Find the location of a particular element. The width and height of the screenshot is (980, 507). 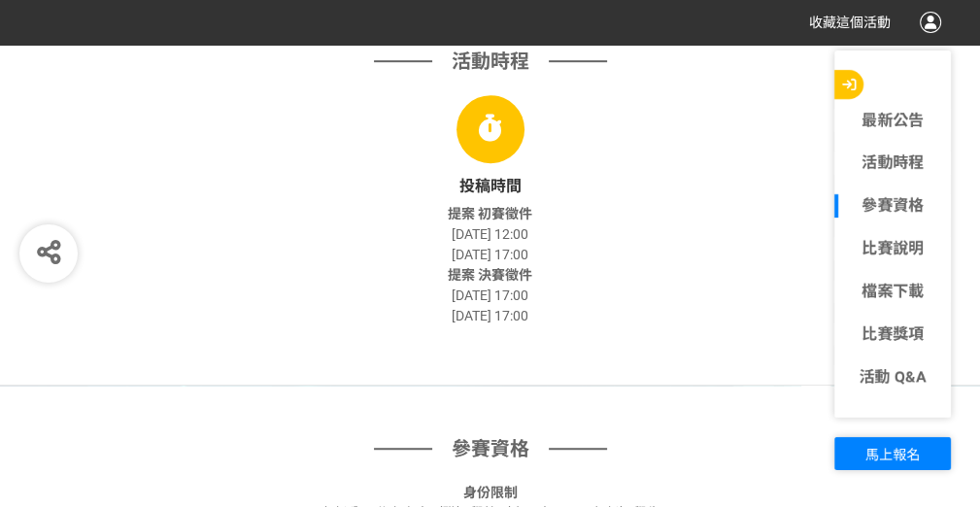

button: 馬上報名 is located at coordinates (893, 454).